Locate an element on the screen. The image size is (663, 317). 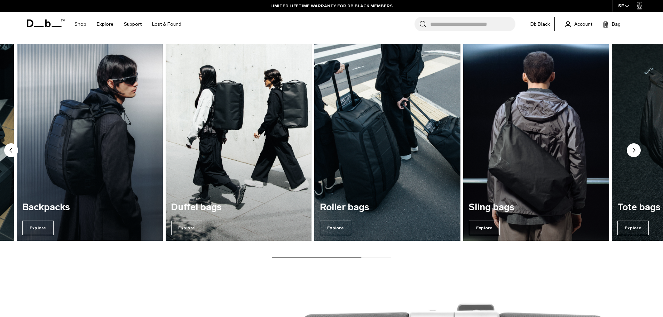
a: Support is located at coordinates (133, 24).